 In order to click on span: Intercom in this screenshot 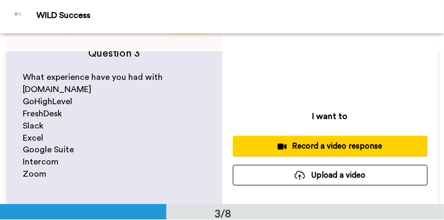, I will do `click(41, 162)`.